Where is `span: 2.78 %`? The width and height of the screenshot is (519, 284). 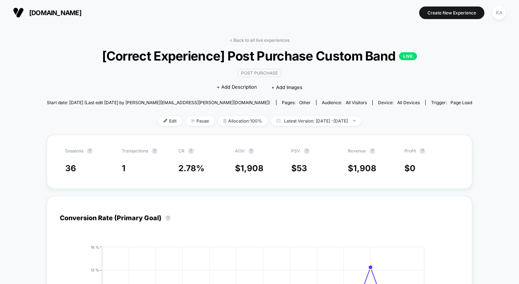
span: 2.78 % is located at coordinates (191, 168).